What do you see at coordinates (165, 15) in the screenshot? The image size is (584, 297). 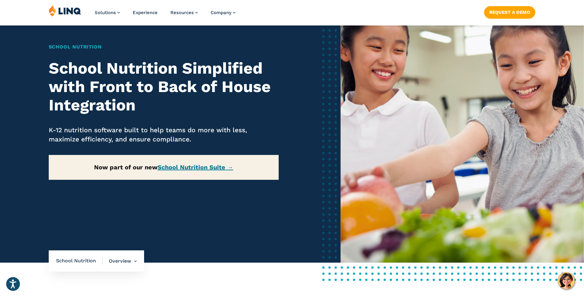 I see `nav: Primary Navigation` at bounding box center [165, 15].